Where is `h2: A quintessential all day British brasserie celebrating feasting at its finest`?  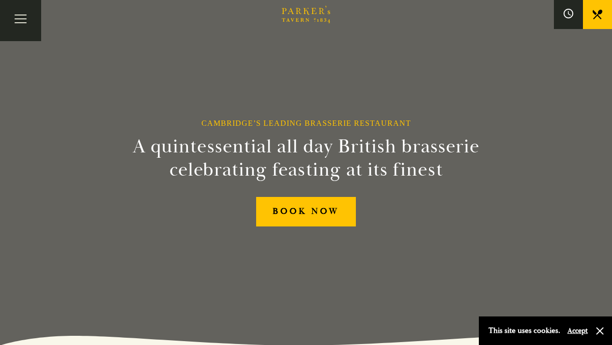
h2: A quintessential all day British brasserie celebrating feasting at its finest is located at coordinates (306, 158).